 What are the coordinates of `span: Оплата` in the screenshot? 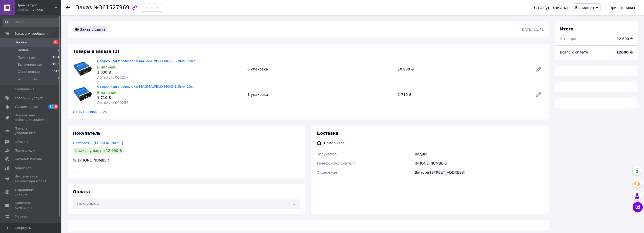 It's located at (81, 192).